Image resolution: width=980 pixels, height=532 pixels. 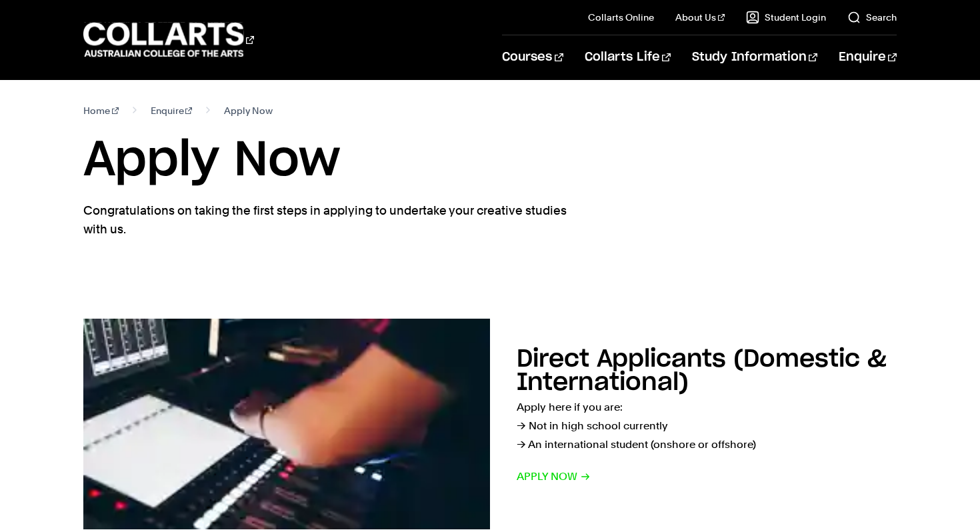 I want to click on a: About Us, so click(x=700, y=17).